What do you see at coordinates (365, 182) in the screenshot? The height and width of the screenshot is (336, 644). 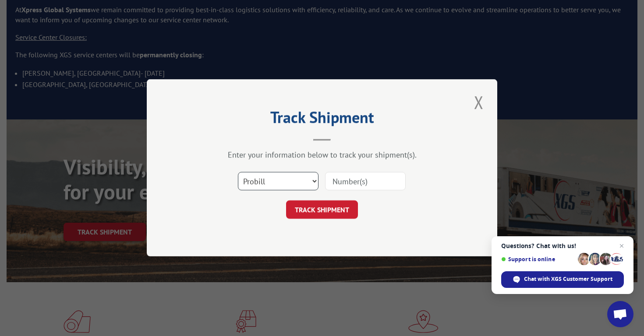 I see `input: Number(s)` at bounding box center [365, 182].